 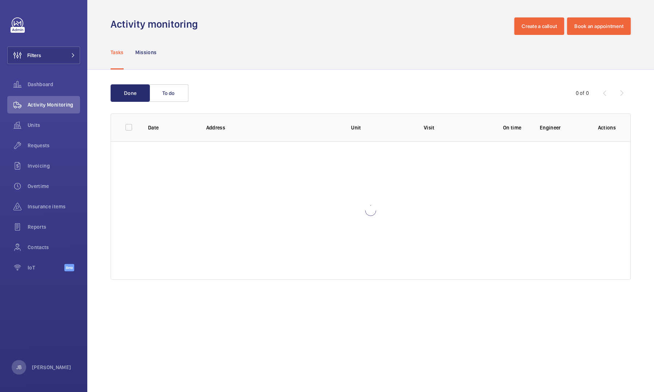 I want to click on span: Insurance items, so click(x=54, y=207).